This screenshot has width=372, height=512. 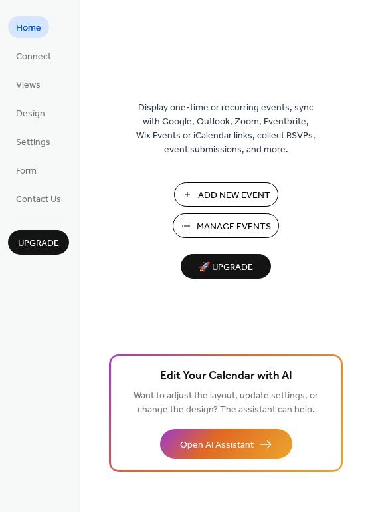 What do you see at coordinates (26, 170) in the screenshot?
I see `a: Form` at bounding box center [26, 170].